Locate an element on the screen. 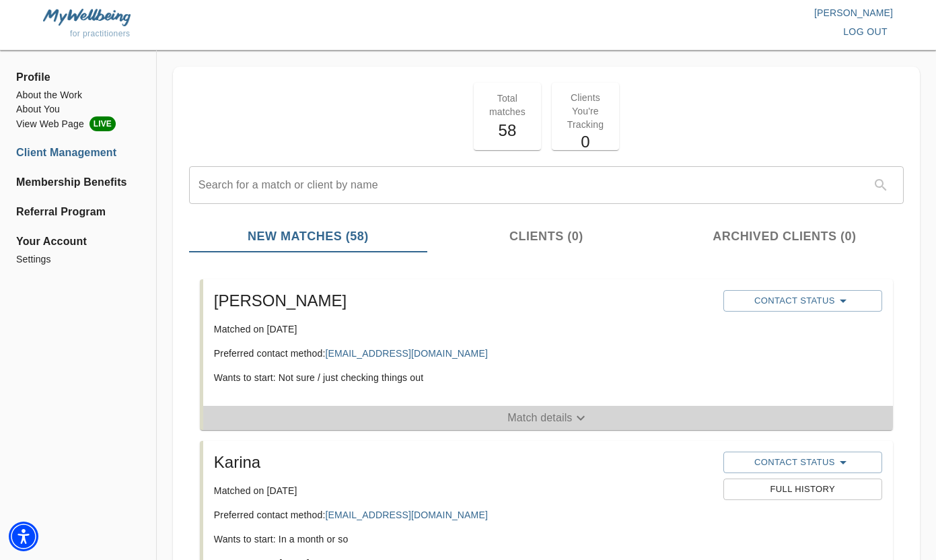 Image resolution: width=936 pixels, height=560 pixels. span: Clients (0) is located at coordinates (546, 237).